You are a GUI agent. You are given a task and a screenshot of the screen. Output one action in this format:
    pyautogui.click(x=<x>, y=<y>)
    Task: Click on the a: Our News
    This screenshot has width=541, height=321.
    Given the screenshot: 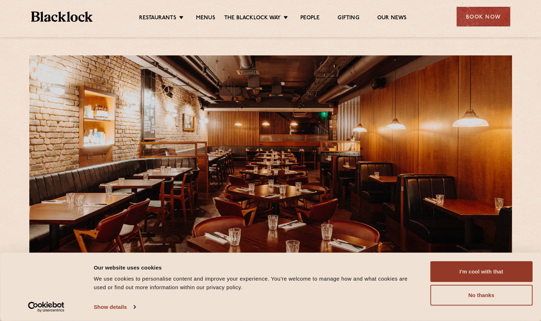 What is the action you would take?
    pyautogui.click(x=392, y=19)
    